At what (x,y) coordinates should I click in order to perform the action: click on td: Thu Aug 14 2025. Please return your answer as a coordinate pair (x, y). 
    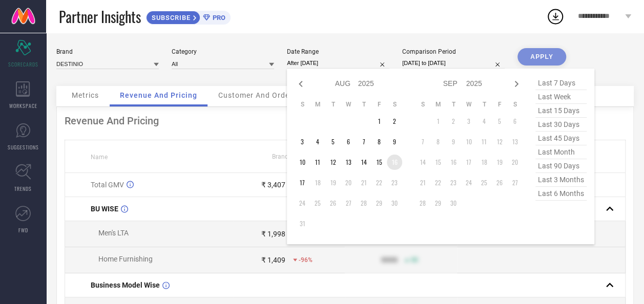
    Looking at the image, I should click on (364, 162).